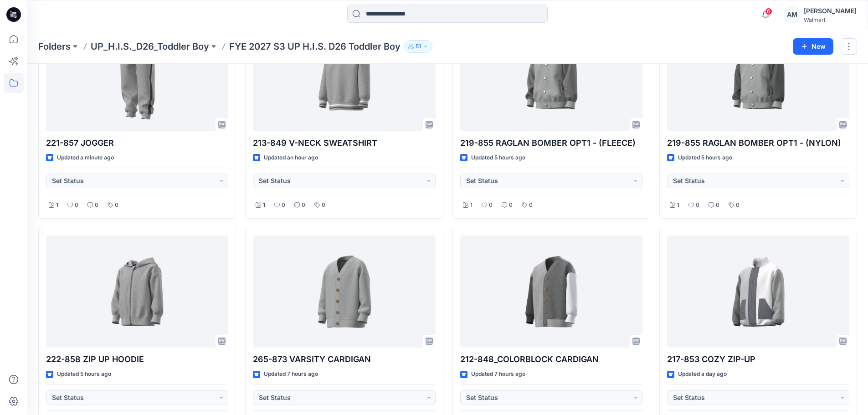  Describe the element at coordinates (758, 360) in the screenshot. I see `p: 217-853 COZY ZIP-UP` at that location.